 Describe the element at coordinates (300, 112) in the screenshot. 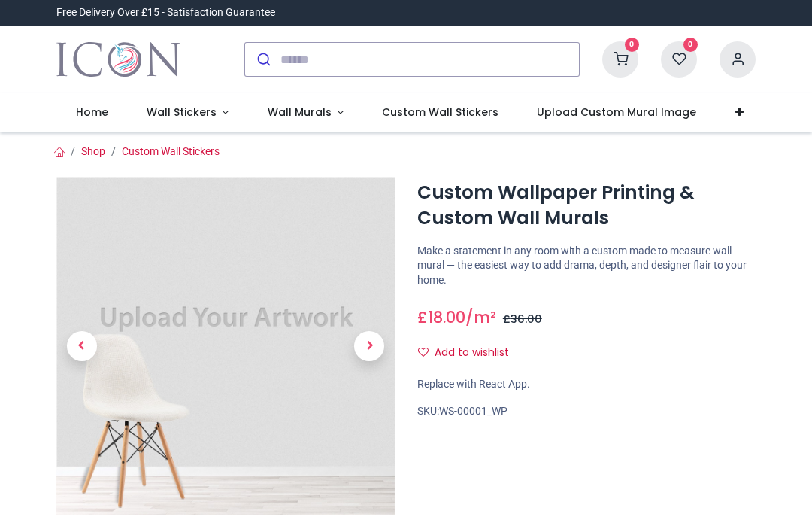

I see `span: Wall Murals` at that location.